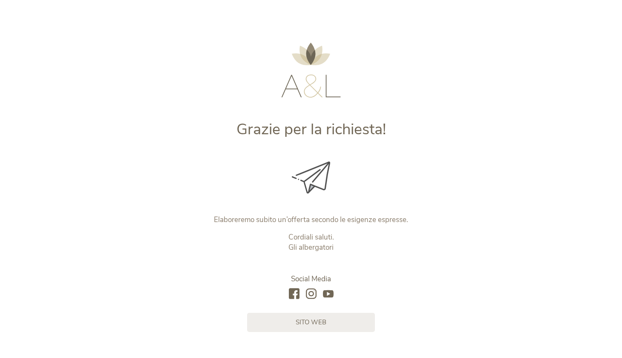 This screenshot has width=622, height=358. I want to click on a: youtube, so click(328, 294).